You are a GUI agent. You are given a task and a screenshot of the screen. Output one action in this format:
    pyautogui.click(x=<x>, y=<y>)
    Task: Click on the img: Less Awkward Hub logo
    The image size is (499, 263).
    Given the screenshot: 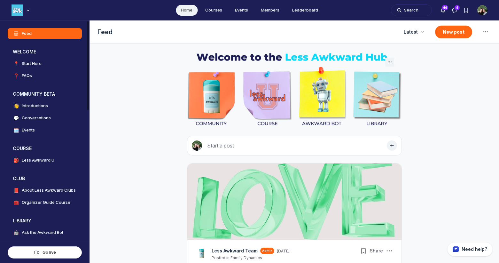 What is the action you would take?
    pyautogui.click(x=17, y=10)
    